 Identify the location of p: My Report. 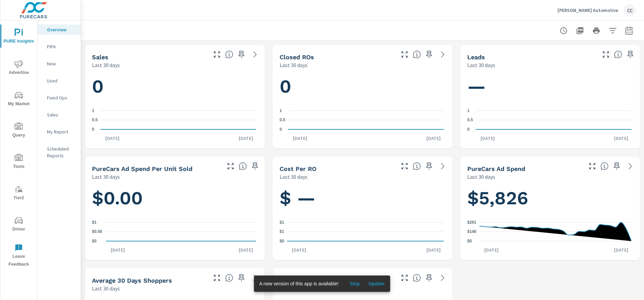
(61, 132).